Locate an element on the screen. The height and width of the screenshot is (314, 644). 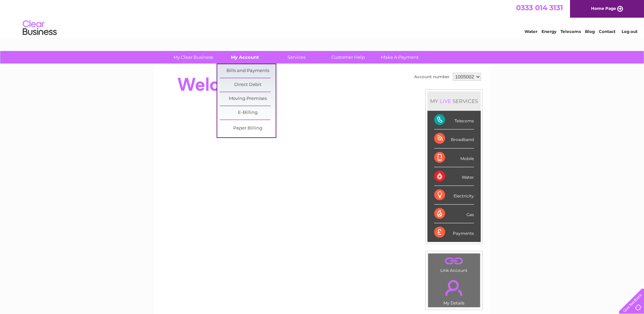
a: Log out is located at coordinates (629, 31).